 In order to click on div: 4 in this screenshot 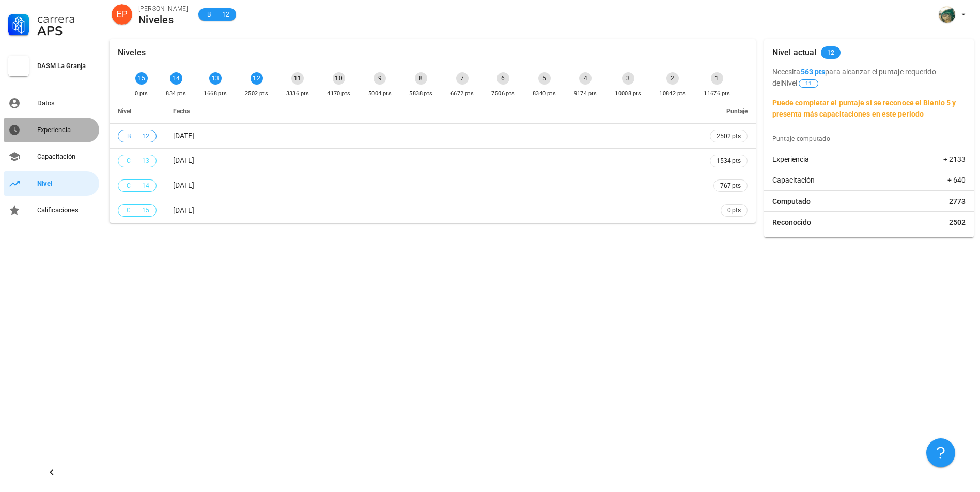, I will do `click(585, 78)`.